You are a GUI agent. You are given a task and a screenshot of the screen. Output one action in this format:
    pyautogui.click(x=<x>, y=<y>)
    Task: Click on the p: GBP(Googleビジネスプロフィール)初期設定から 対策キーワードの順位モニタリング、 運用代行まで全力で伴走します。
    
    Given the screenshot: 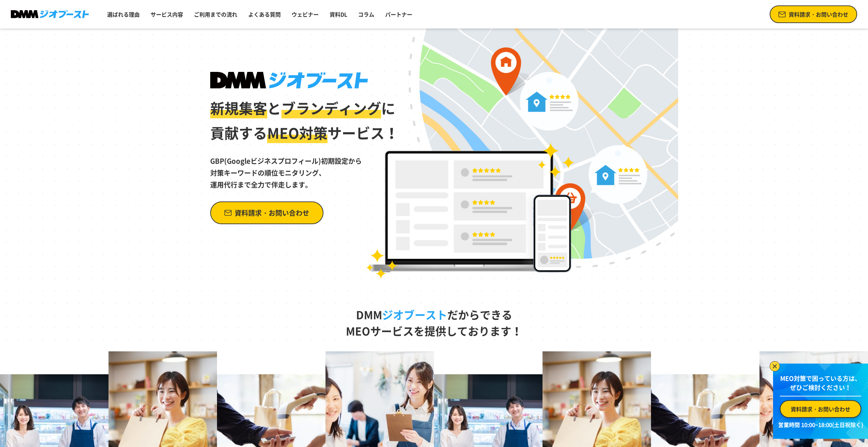 What is the action you would take?
    pyautogui.click(x=305, y=168)
    